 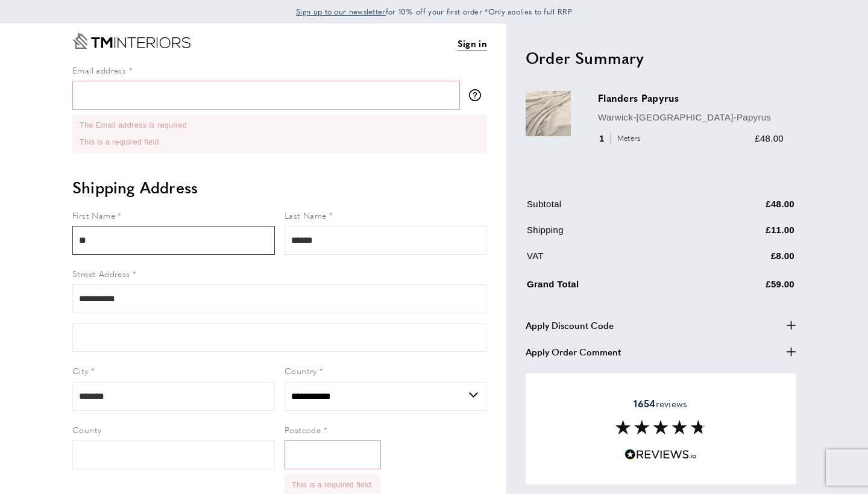 What do you see at coordinates (659, 404) in the screenshot?
I see `span: reviews` at bounding box center [659, 404].